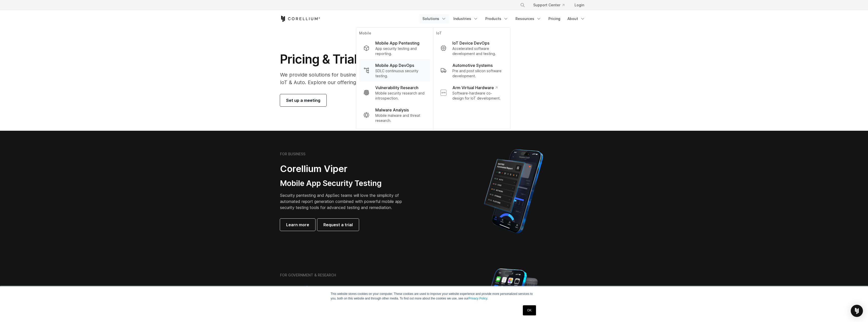 Image resolution: width=868 pixels, height=322 pixels. I want to click on p: Mobile App Pentesting, so click(397, 43).